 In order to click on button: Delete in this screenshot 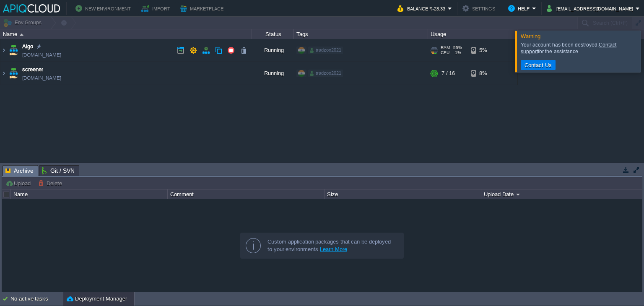, I will do `click(51, 183)`.